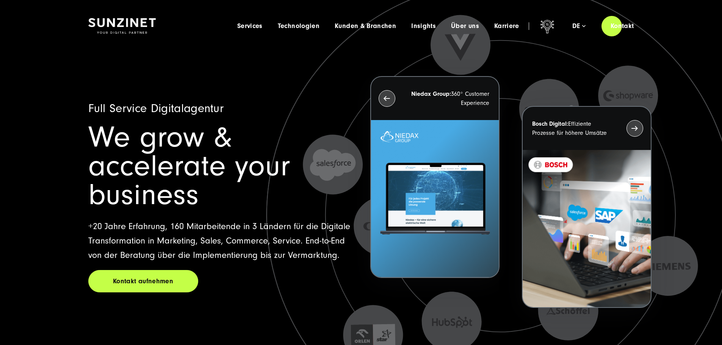  I want to click on button: Bosch Digital:Effiziente Prozesse für höhere Umsätze BOSCH - Kundeprojekt - Digital Transformatio..., so click(587, 207).